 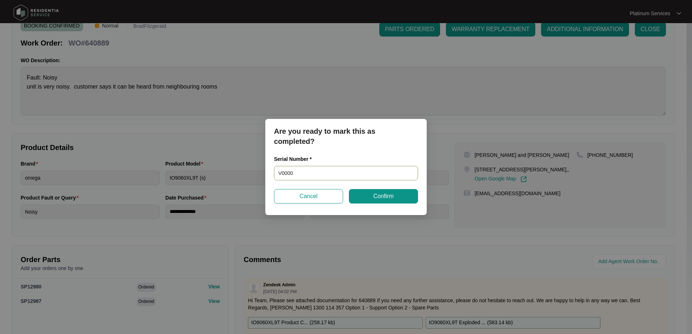 I want to click on span: Cancel, so click(x=309, y=197).